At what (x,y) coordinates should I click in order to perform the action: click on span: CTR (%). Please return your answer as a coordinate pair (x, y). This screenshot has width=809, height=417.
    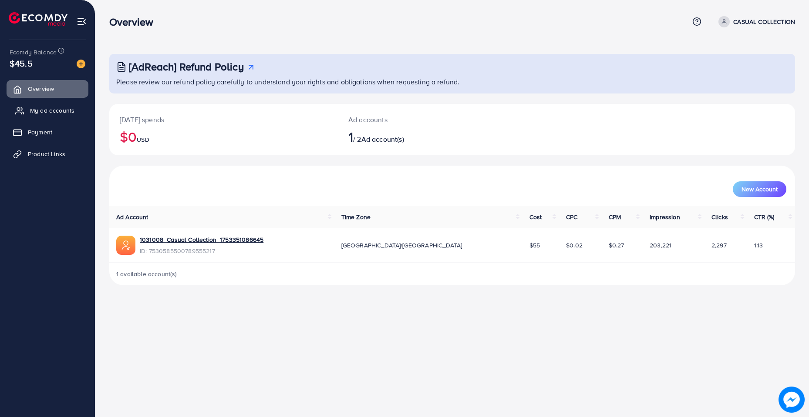
    Looking at the image, I should click on (764, 217).